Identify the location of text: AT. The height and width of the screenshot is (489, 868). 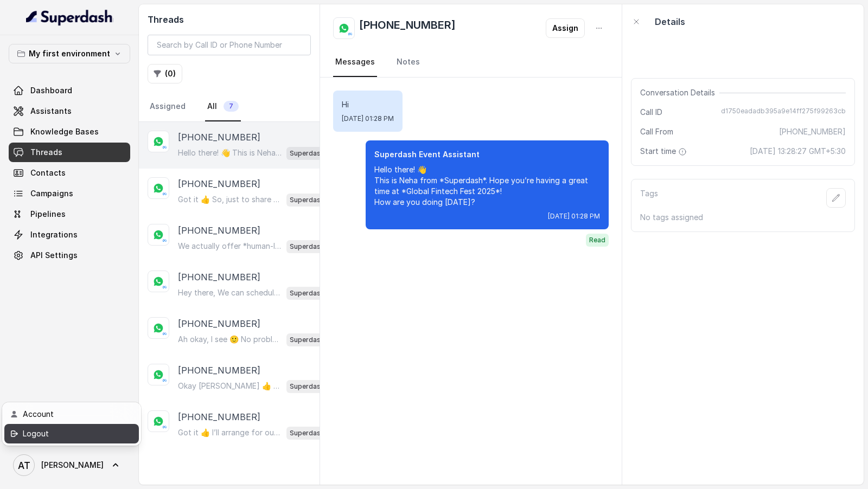
(24, 465).